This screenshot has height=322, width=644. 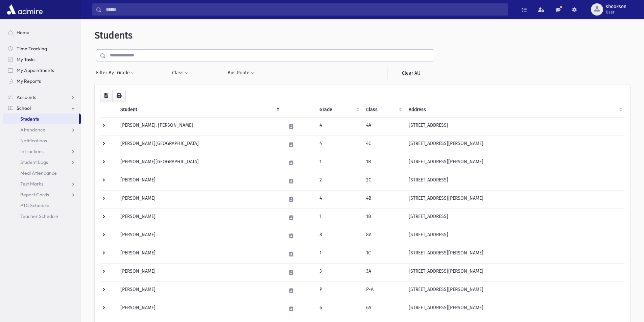 What do you see at coordinates (384, 236) in the screenshot?
I see `td: 8A` at bounding box center [384, 236].